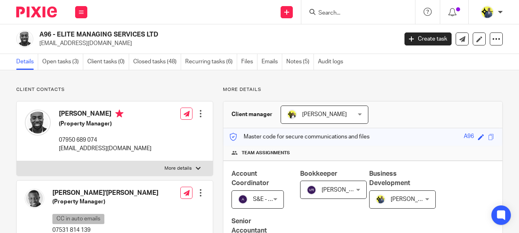  Describe the element at coordinates (272, 62) in the screenshot. I see `a: Emails` at that location.